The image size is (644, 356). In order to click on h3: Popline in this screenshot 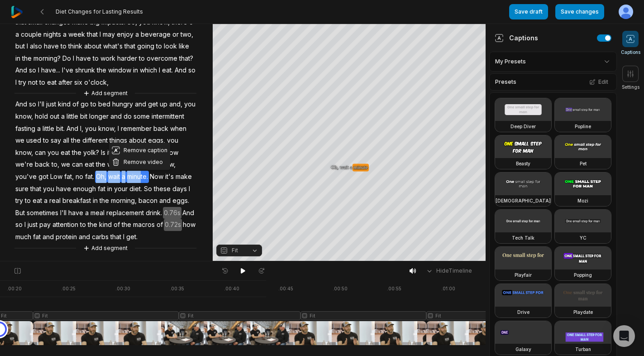, I will do `click(583, 126)`.